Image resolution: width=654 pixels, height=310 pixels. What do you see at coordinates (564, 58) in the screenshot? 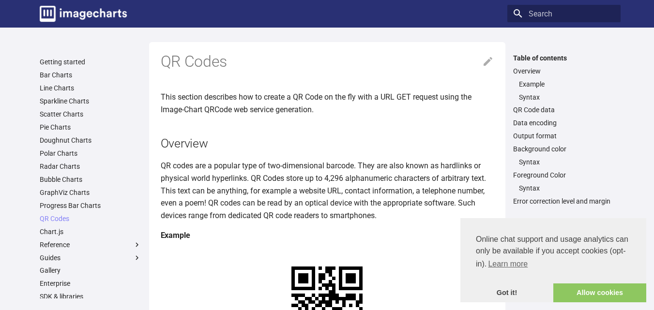
I see `label: Table of contents` at bounding box center [564, 58].